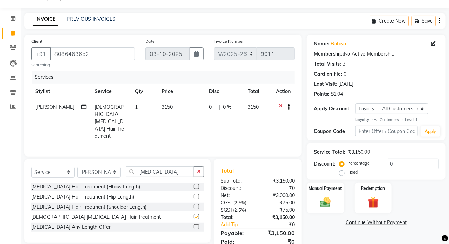  Describe the element at coordinates (91, 19) in the screenshot. I see `a: PREVIOUS INVOICES` at that location.